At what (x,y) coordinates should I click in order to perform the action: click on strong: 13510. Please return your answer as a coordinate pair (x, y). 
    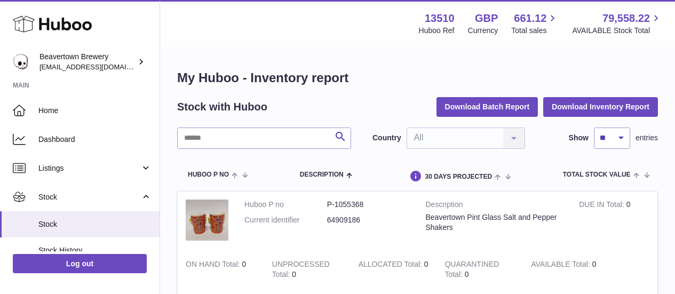
    Looking at the image, I should click on (439, 18).